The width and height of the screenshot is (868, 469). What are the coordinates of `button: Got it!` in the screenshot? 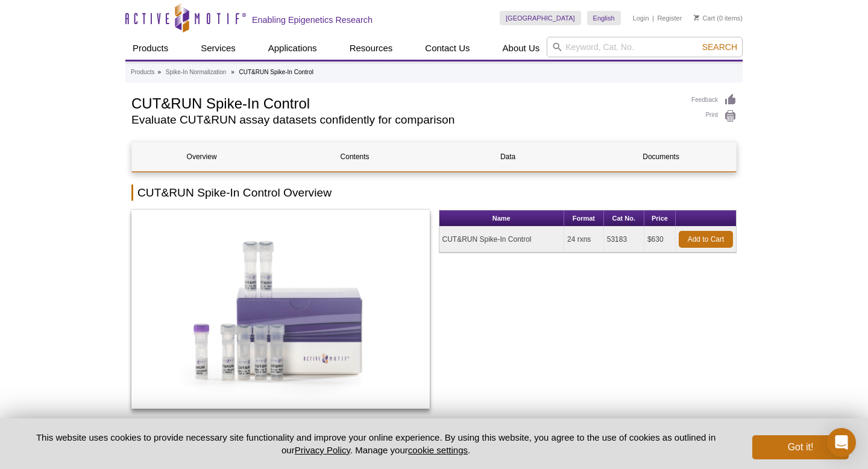 It's located at (800, 447).